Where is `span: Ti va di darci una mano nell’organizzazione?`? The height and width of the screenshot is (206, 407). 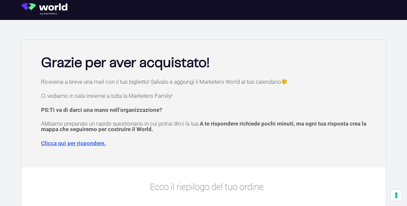
span: Ti va di darci una mano nell’organizzazione? is located at coordinates (106, 110).